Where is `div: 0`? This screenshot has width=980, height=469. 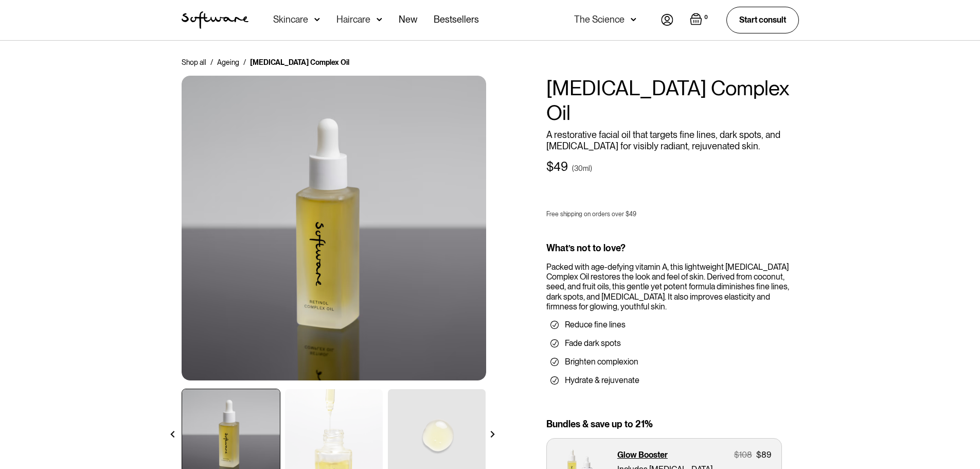
div: 0 is located at coordinates (706, 18).